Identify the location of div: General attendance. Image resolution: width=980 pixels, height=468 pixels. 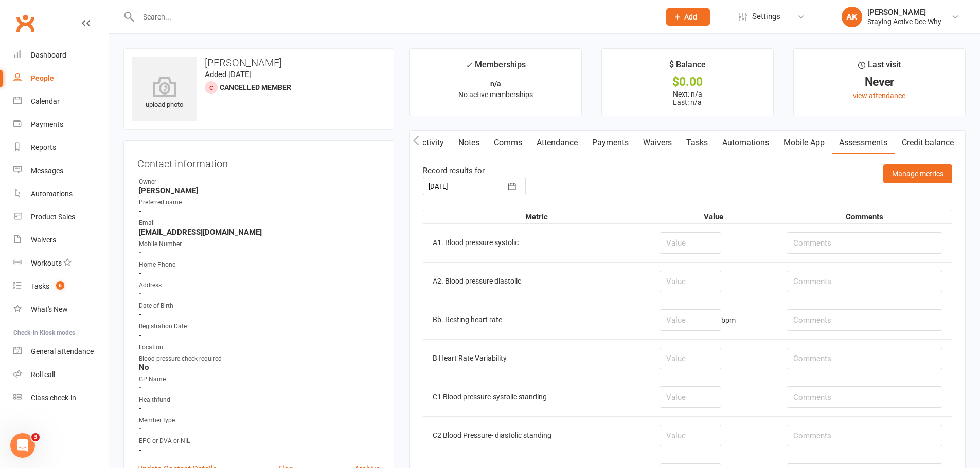
(62, 351).